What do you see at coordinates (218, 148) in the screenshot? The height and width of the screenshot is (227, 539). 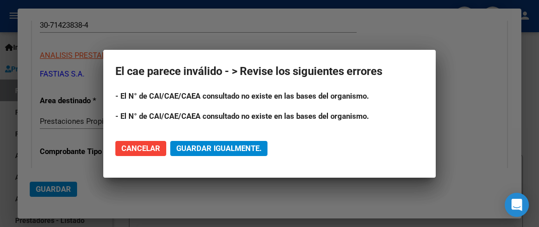 I see `button: Guardar igualmente.` at bounding box center [218, 148].